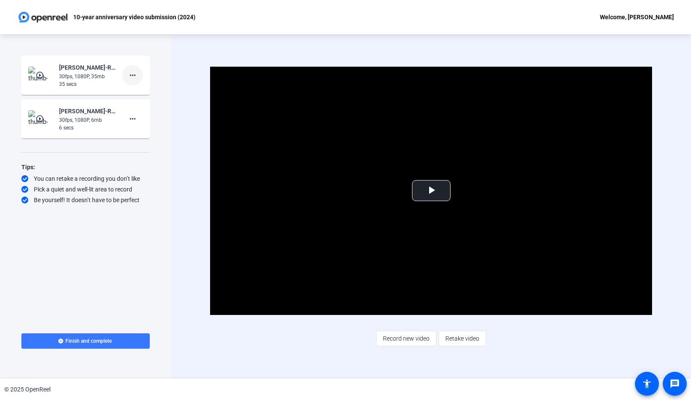 The image size is (691, 400). Describe the element at coordinates (675, 384) in the screenshot. I see `mat-icon: message` at that location.